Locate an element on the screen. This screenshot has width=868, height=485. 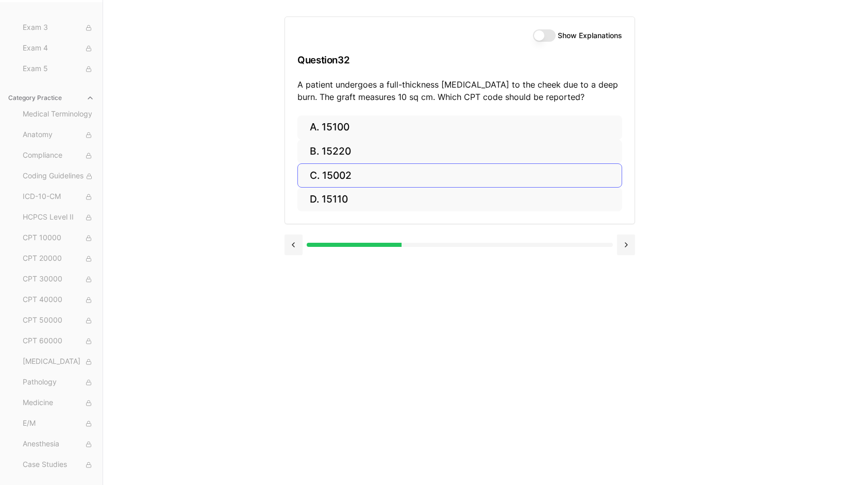
span: Exam 5 is located at coordinates (58, 69).